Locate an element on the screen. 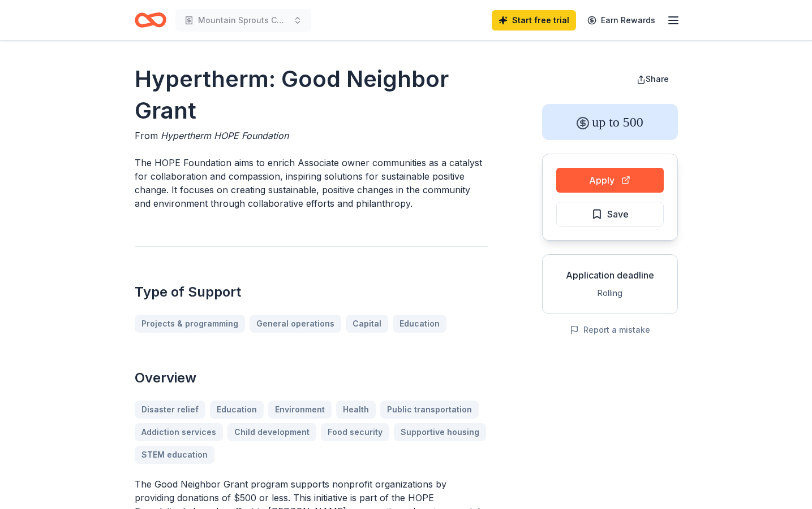  h1: Hypertherm: Good Neighbor Grant is located at coordinates (312, 95).